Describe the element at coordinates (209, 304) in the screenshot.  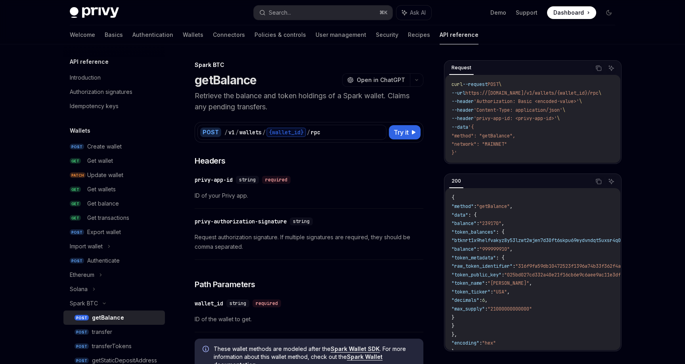
I see `div: wallet_id` at that location.